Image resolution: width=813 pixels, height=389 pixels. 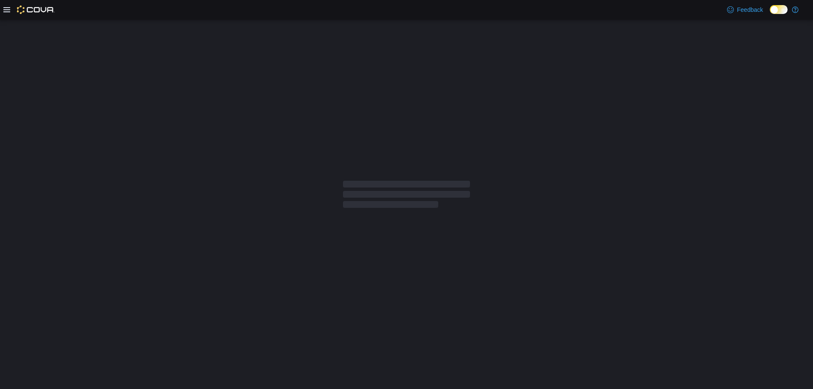 I want to click on span: Dark Mode, so click(x=769, y=14).